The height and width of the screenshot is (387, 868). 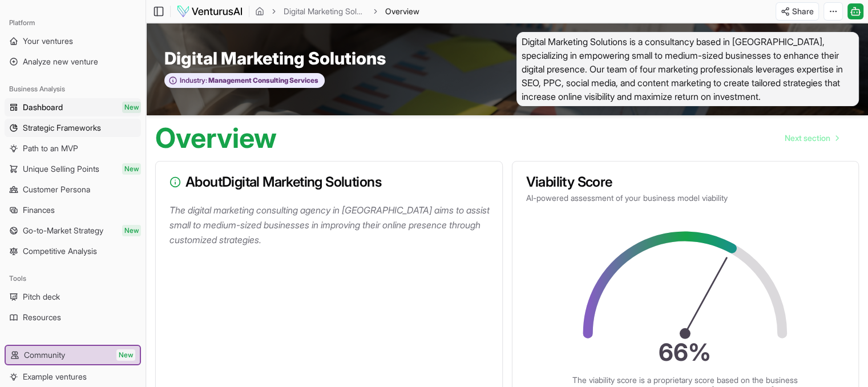 What do you see at coordinates (811, 138) in the screenshot?
I see `a: Go to next page` at bounding box center [811, 138].